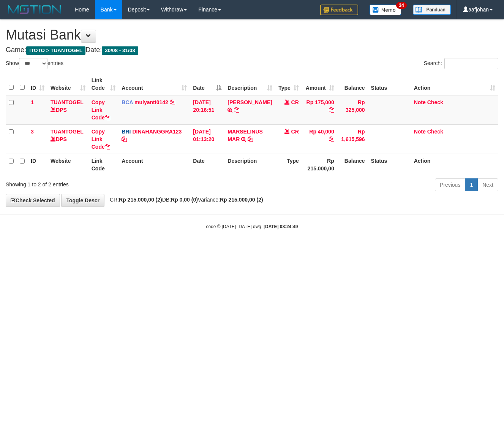 Image resolution: width=504 pixels, height=429 pixels. What do you see at coordinates (237, 110) in the screenshot?
I see `a: Copy JAJA JAHURI to clipboard` at bounding box center [237, 110].